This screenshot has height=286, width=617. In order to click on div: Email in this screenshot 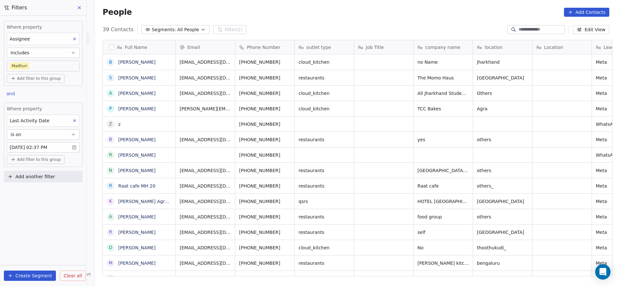, I will do `click(205, 47)`.